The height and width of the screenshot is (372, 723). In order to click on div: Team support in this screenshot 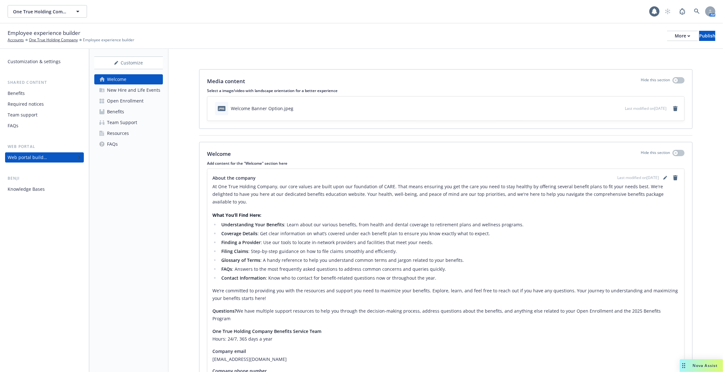, I will do `click(23, 115)`.